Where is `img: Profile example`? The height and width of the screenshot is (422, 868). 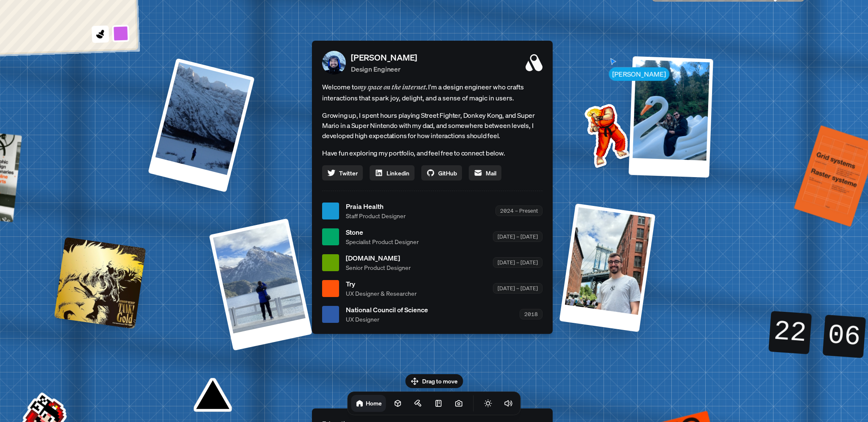
img: Profile example is located at coordinates (605, 134).